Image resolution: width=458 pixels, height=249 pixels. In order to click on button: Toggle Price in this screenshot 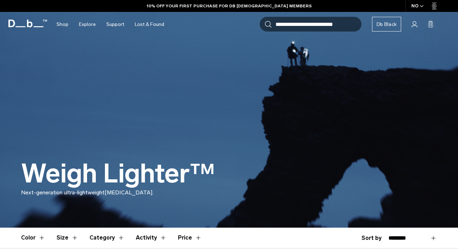, I will do `click(190, 238)`.